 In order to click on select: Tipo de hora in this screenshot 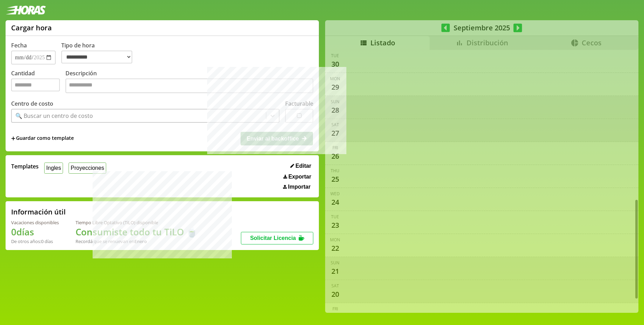, I will do `click(96, 57)`.